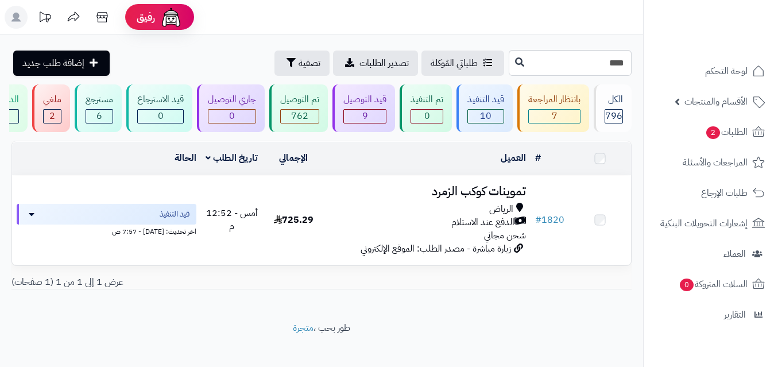 The width and height of the screenshot is (778, 367). Describe the element at coordinates (710, 284) in the screenshot. I see `a: السلات المتروكة0` at that location.